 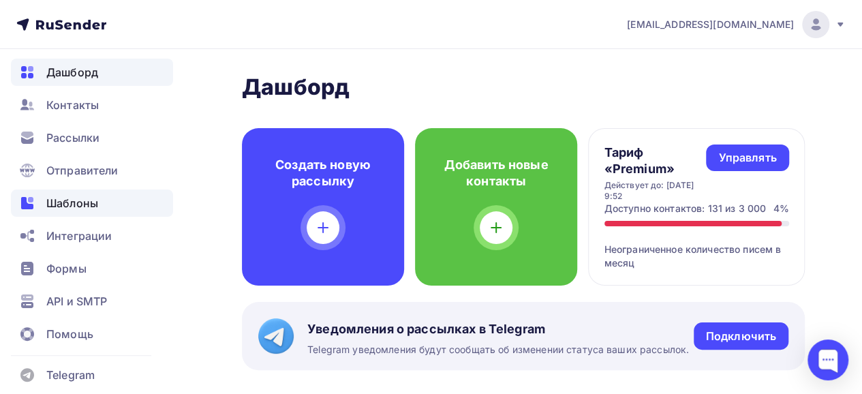 I want to click on a: Дашборд, so click(x=92, y=72).